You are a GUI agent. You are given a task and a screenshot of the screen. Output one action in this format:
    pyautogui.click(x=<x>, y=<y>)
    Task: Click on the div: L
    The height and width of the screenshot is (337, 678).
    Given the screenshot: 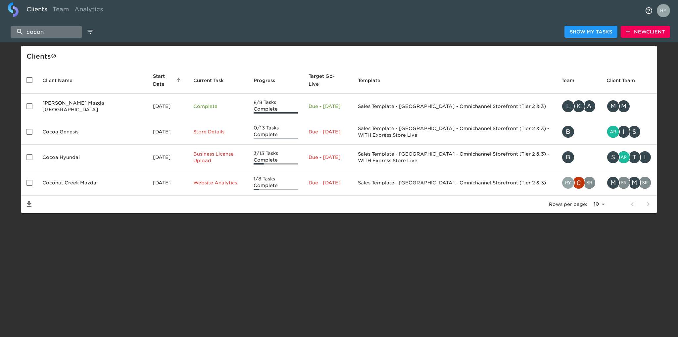 What is the action you would take?
    pyautogui.click(x=568, y=106)
    